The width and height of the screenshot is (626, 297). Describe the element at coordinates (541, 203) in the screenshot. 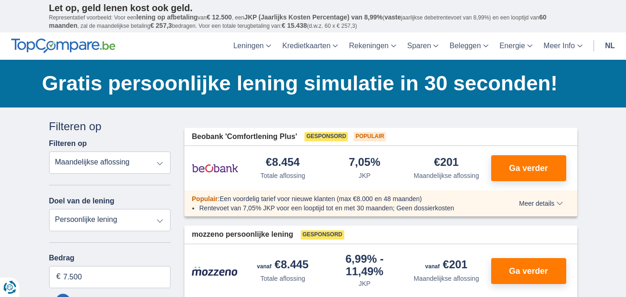

I see `button: Meer details` at that location.